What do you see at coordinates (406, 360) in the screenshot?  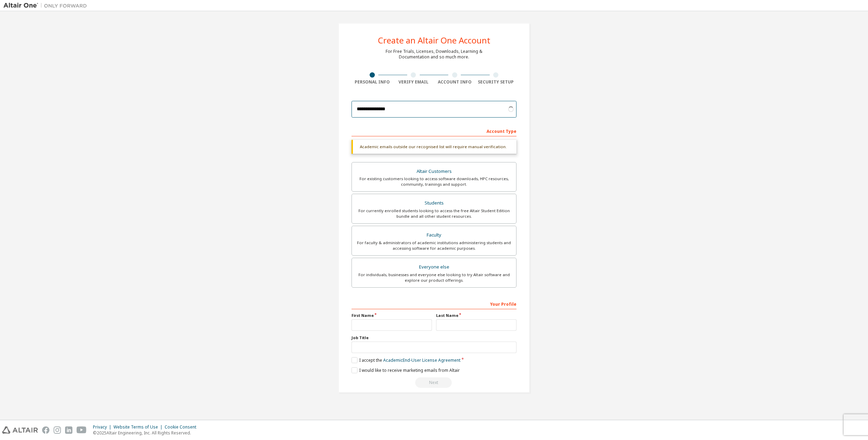 I see `label: I accept the` at bounding box center [406, 360].